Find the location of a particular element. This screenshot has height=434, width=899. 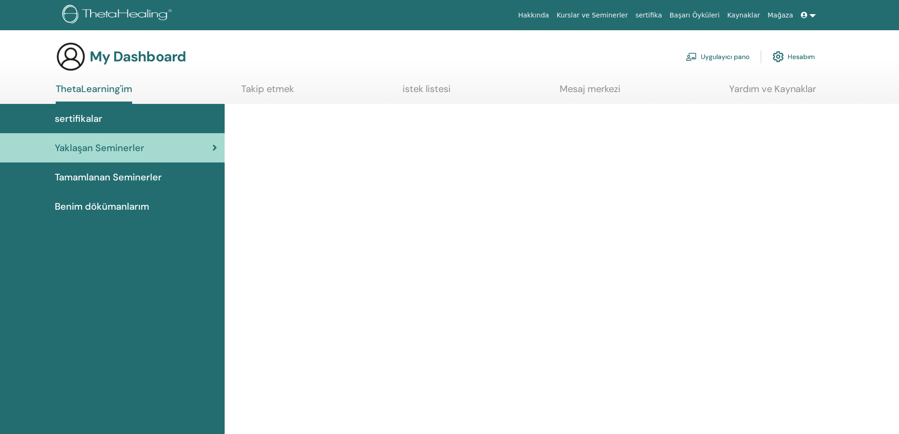

a: Kaynaklar is located at coordinates (744, 15).